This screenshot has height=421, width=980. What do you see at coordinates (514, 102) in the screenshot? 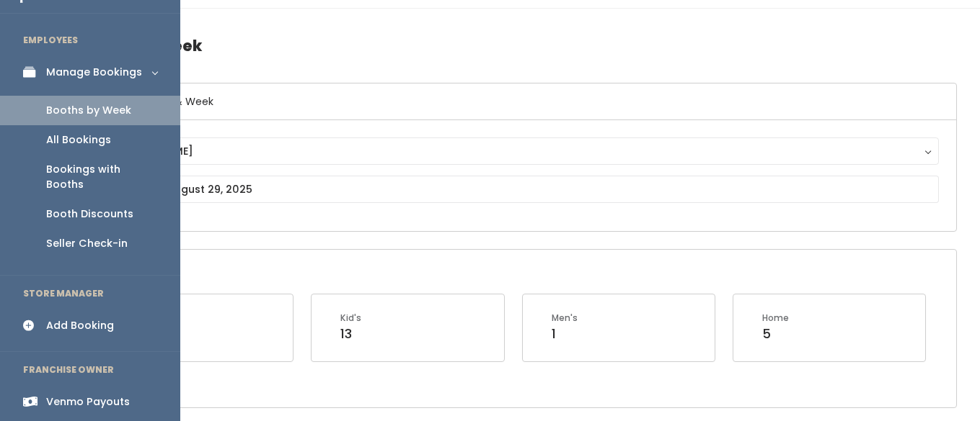
I see `h6: Select Location & Week` at bounding box center [514, 102].